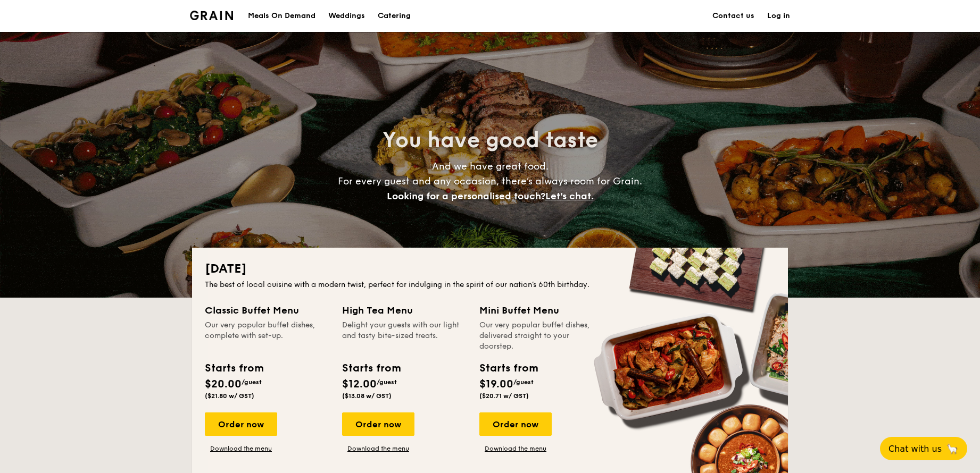  What do you see at coordinates (230, 397) in the screenshot?
I see `span: ($21.80 w/ GST)` at bounding box center [230, 397].